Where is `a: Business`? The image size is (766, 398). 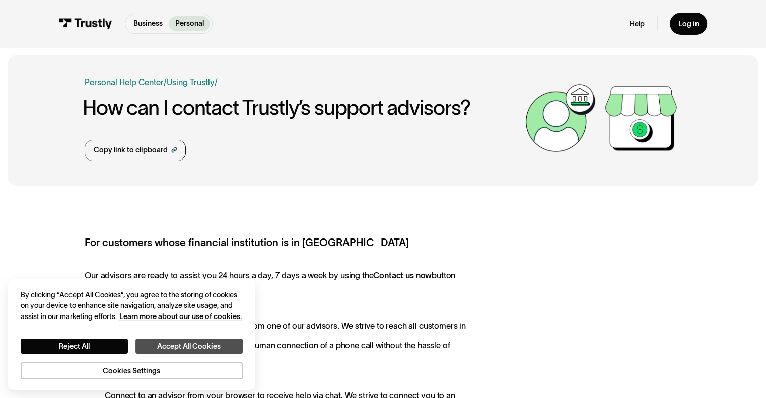
a: Business is located at coordinates (148, 24).